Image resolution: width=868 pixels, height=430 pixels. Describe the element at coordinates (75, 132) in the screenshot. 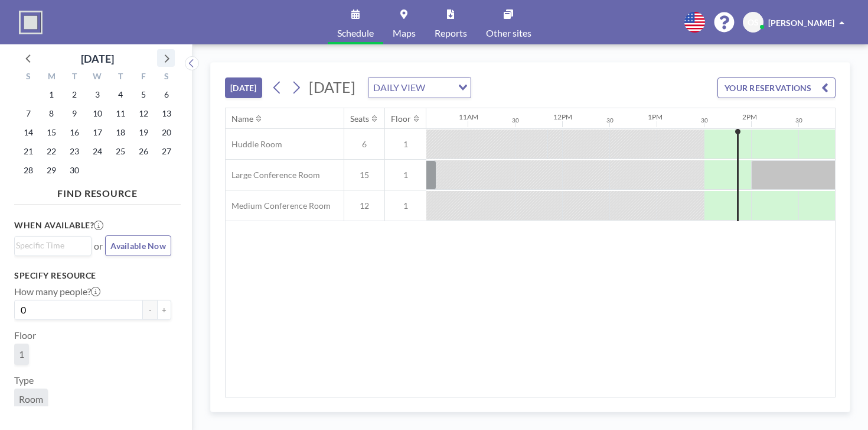

I see `span: Tuesday, September 16, 2025` at that location.